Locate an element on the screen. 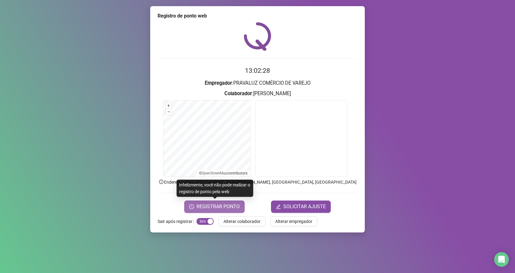  span: REGISTRAR PONTO is located at coordinates (218, 206).